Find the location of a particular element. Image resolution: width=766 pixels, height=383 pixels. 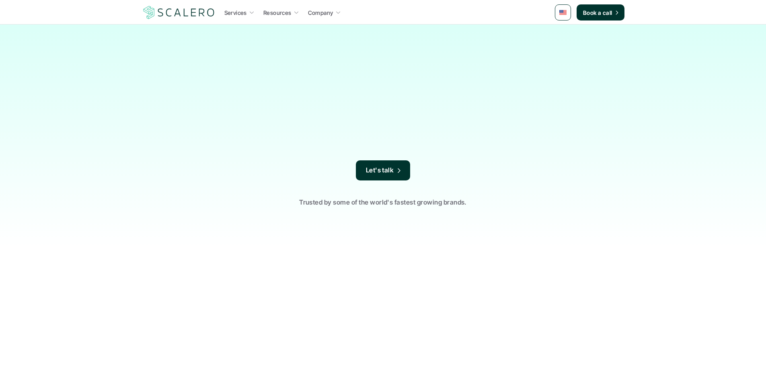

img: Scalero company logo is located at coordinates (179, 12).